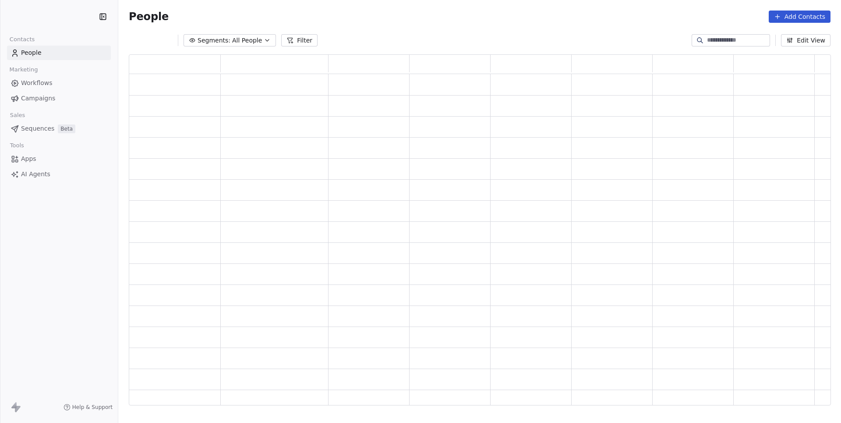 The image size is (841, 423). What do you see at coordinates (59, 128) in the screenshot?
I see `a: SequencesBeta` at bounding box center [59, 128].